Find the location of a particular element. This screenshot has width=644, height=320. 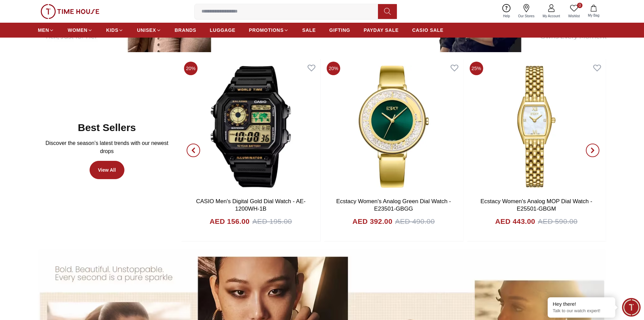

span: KIDS is located at coordinates (112, 30).